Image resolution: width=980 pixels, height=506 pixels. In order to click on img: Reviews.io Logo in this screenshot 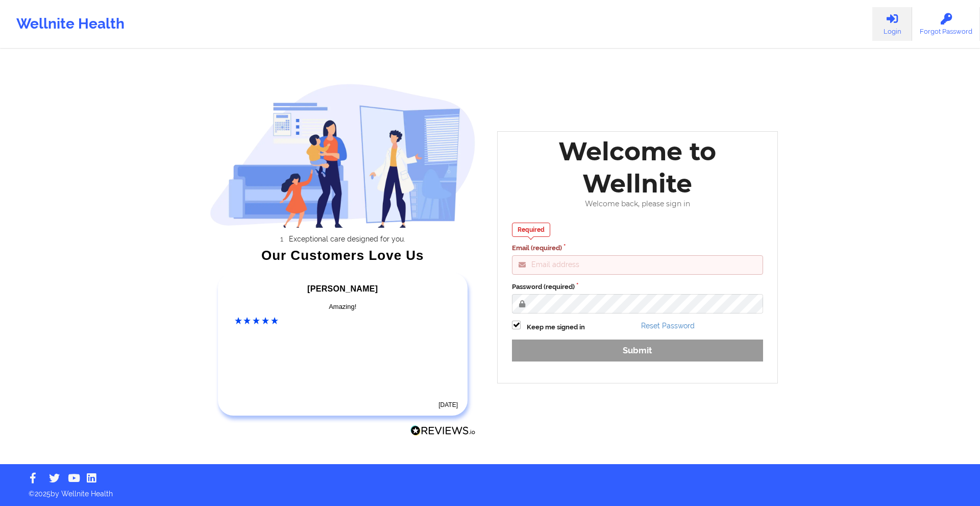, I will do `click(443, 430)`.